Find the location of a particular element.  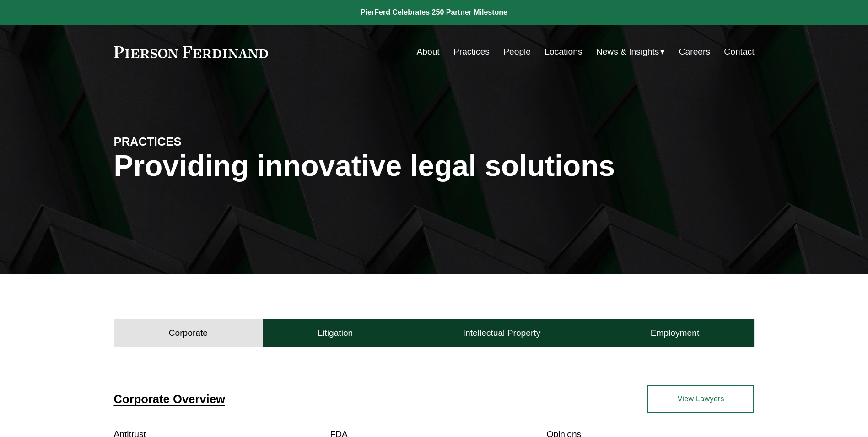

a: Locations is located at coordinates (563, 52).